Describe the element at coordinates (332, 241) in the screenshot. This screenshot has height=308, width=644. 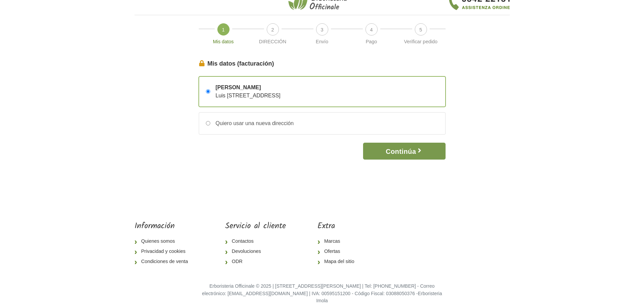
I see `font: Marcas` at that location.